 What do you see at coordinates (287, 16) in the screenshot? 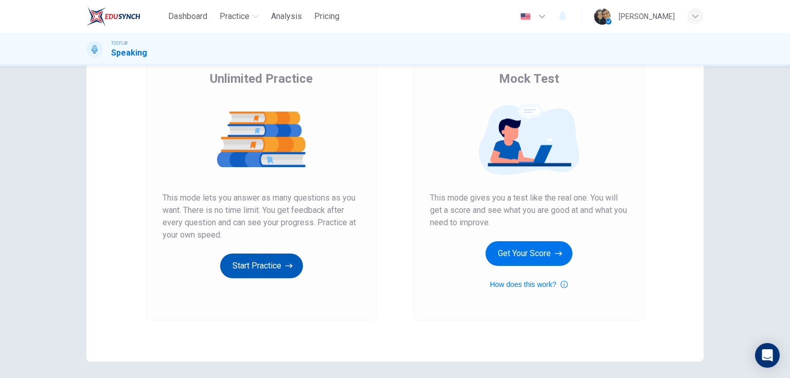
I see `span: Analysis` at bounding box center [287, 16].